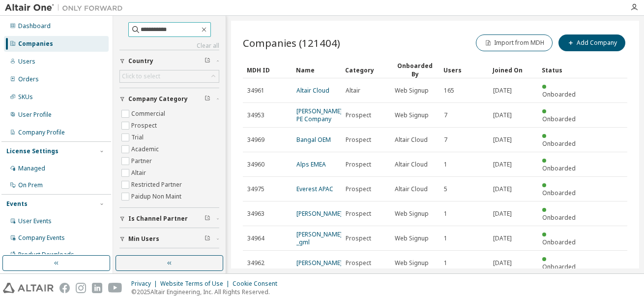 Image resolution: width=644 pixels, height=302 pixels. Describe the element at coordinates (32, 168) in the screenshot. I see `div: Managed` at that location.